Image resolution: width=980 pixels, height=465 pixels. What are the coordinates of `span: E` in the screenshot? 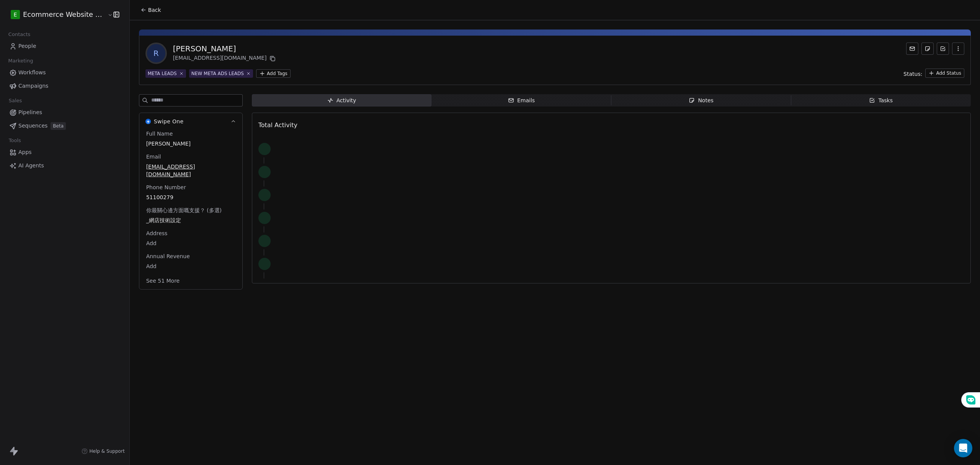 It's located at (15, 15).